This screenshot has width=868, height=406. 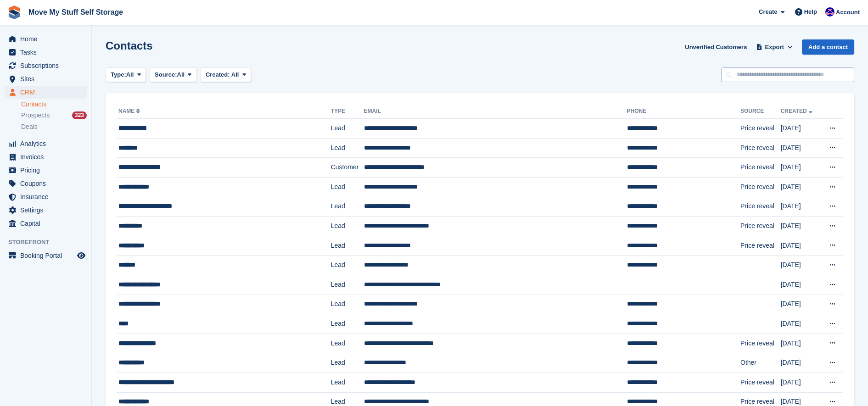 What do you see at coordinates (48, 184) in the screenshot?
I see `span: Coupons` at bounding box center [48, 184].